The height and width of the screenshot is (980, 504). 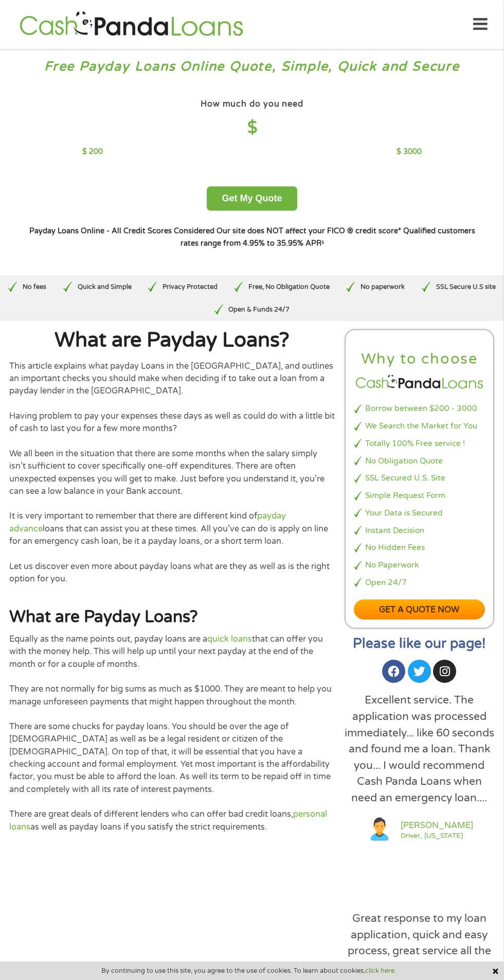 I want to click on a: Get a quote now, so click(x=419, y=609).